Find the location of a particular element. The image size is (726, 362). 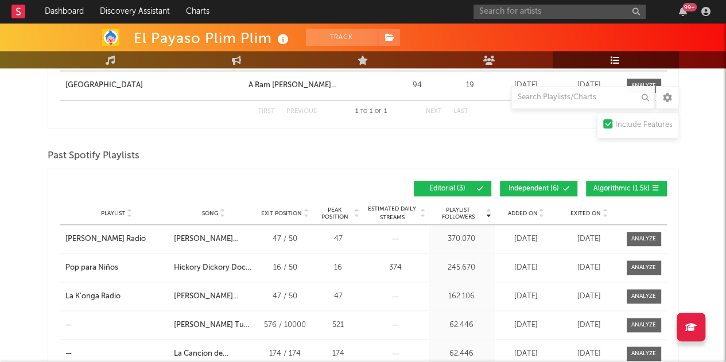

button: First is located at coordinates (266, 111).